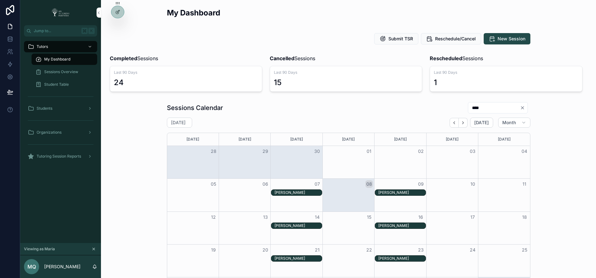 Image resolution: width=596 pixels, height=278 pixels. Describe the element at coordinates (56, 31) in the screenshot. I see `span: Jump to...` at that location.